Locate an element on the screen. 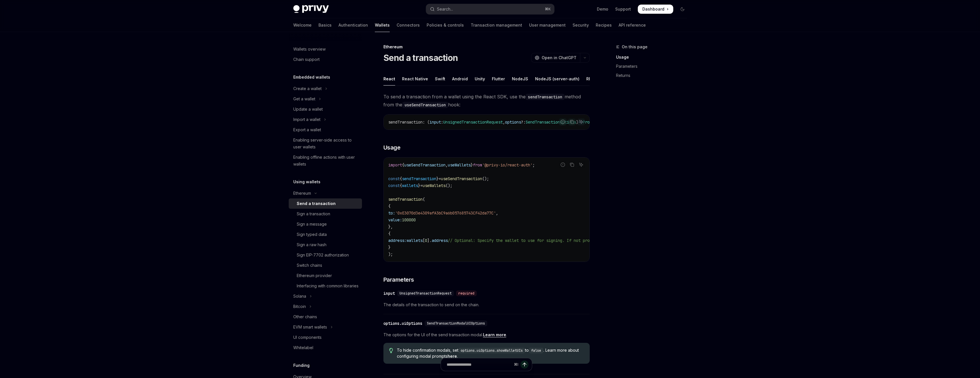 The height and width of the screenshot is (378, 980). a: Enabling server-side access to user wallets is located at coordinates (326, 144).